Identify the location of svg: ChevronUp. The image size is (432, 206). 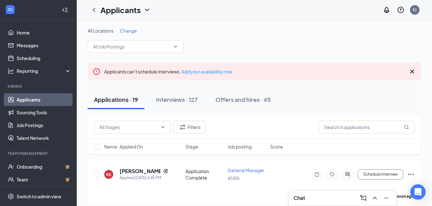
(375, 198).